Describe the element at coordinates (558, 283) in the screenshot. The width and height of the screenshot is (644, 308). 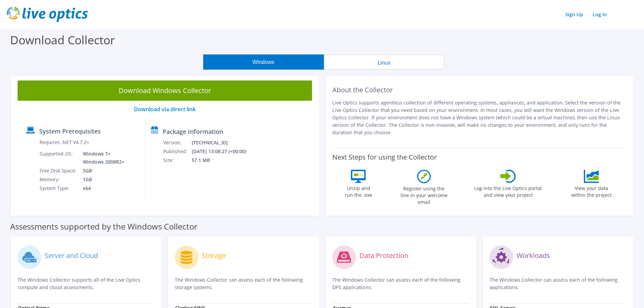
I see `p: The Windows Collector can assess each of the following applications.` at that location.